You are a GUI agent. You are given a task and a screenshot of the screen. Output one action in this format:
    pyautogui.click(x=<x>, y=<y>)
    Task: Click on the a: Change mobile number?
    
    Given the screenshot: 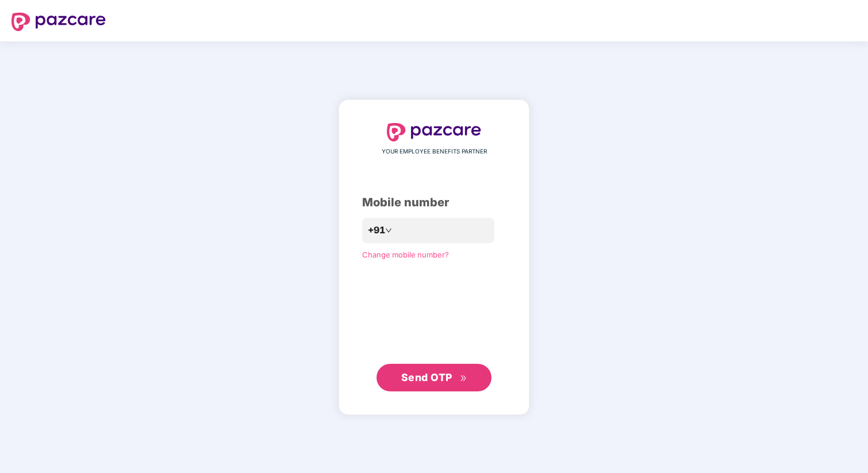 What is the action you would take?
    pyautogui.click(x=405, y=254)
    